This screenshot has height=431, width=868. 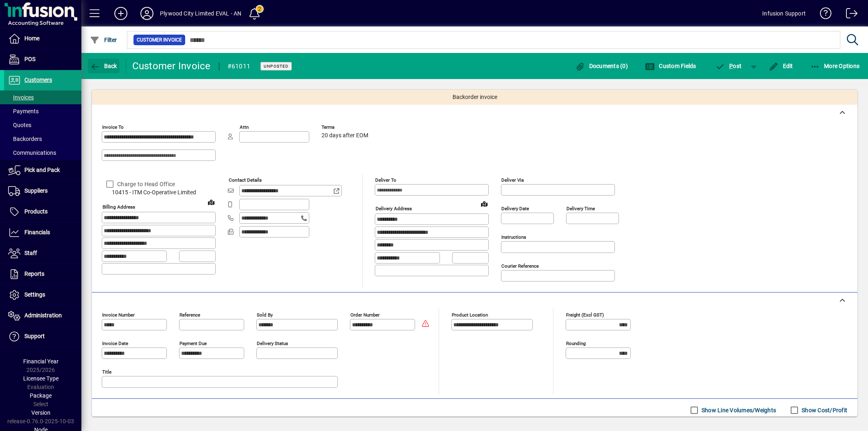 What do you see at coordinates (42, 274) in the screenshot?
I see `a: Reports` at bounding box center [42, 274].